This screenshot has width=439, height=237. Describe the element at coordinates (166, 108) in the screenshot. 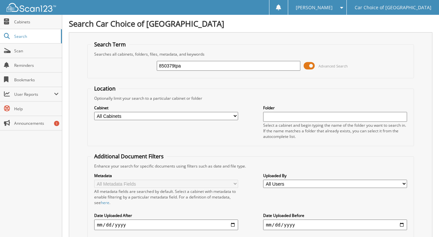

I see `label: Cabinet` at that location.